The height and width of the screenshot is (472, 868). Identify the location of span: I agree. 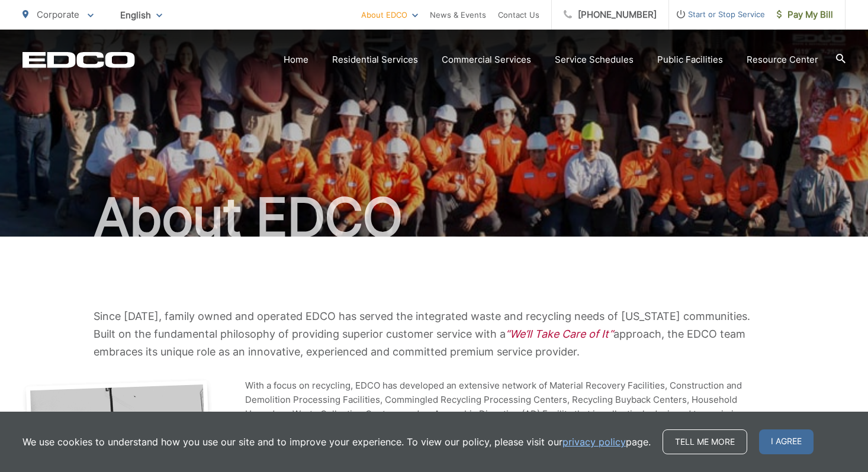
(786, 442).